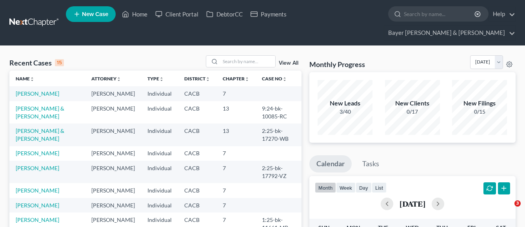 Image resolution: width=525 pixels, height=227 pixels. I want to click on a: Client Portal, so click(177, 14).